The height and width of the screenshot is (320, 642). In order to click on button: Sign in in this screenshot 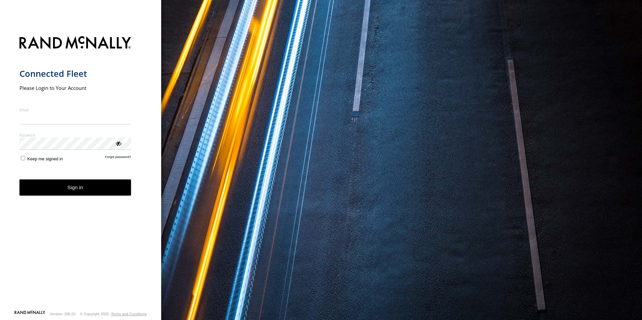, I will do `click(75, 188)`.